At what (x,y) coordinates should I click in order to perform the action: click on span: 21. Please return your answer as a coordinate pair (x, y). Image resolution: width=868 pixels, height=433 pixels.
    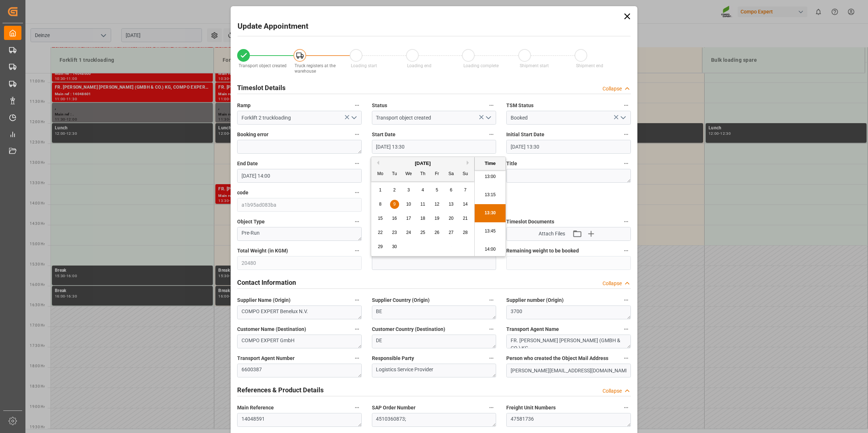
    Looking at the image, I should click on (465, 218).